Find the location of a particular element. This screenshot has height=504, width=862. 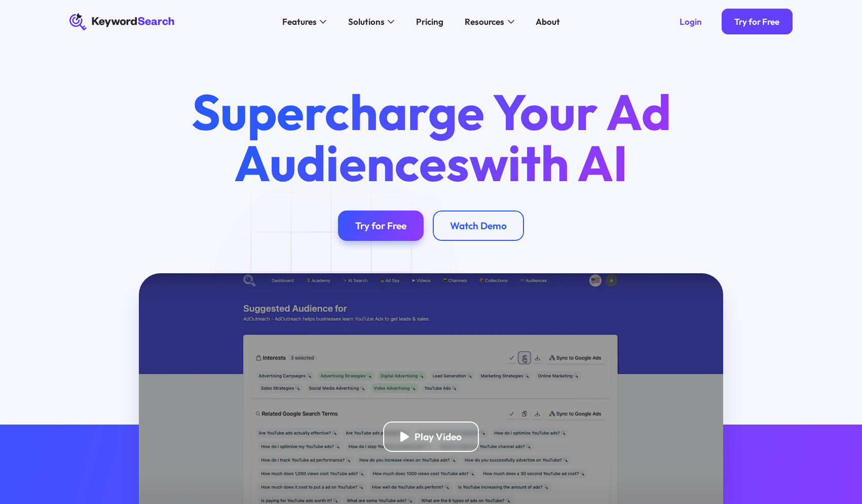

a: Login is located at coordinates (691, 21).